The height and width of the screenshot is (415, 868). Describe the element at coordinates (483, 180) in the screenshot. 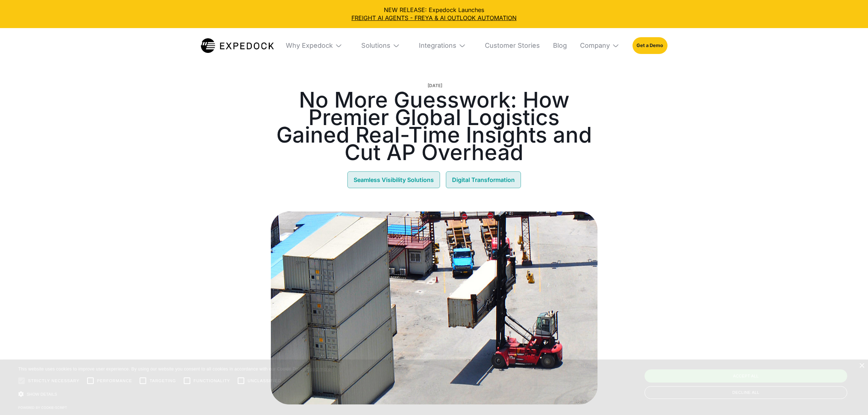

I see `div: Digital Transformation` at that location.